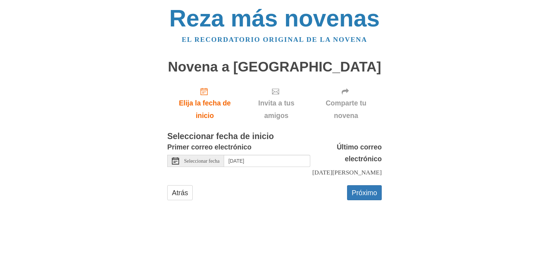  What do you see at coordinates (274, 39) in the screenshot?
I see `font: El recordatorio original de la novena` at bounding box center [274, 39].